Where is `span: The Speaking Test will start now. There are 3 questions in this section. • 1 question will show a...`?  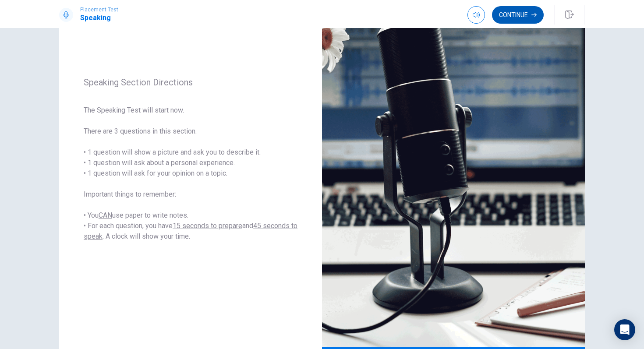
span: The Speaking Test will start now. There are 3 questions in this section. • 1 question will show a... is located at coordinates (190, 173).